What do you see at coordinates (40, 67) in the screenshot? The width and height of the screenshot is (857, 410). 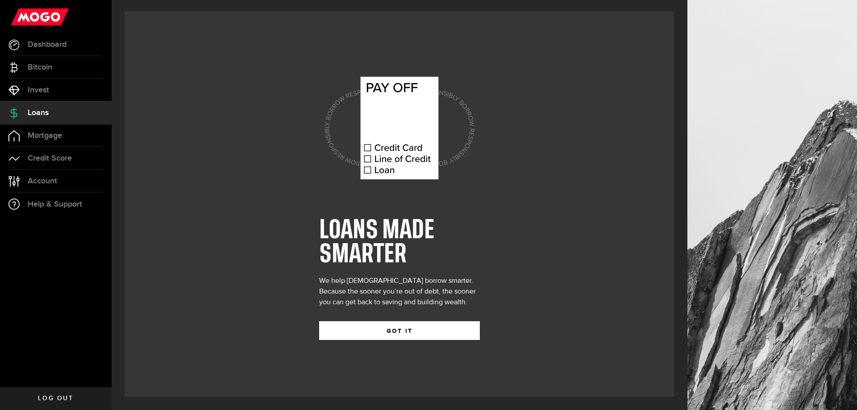 I see `span: Bitcoin` at bounding box center [40, 67].